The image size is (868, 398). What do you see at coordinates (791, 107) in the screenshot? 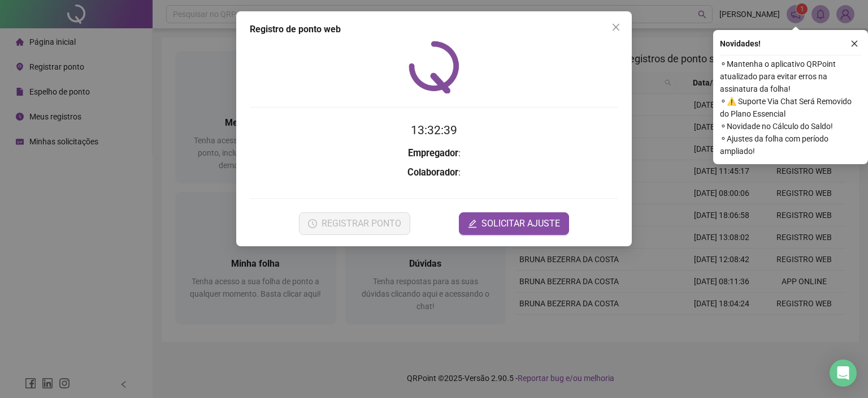
I see `span: ⚬ ⚠️ Suporte Via Chat Será Removido do Plano Essencial` at bounding box center [791, 107].